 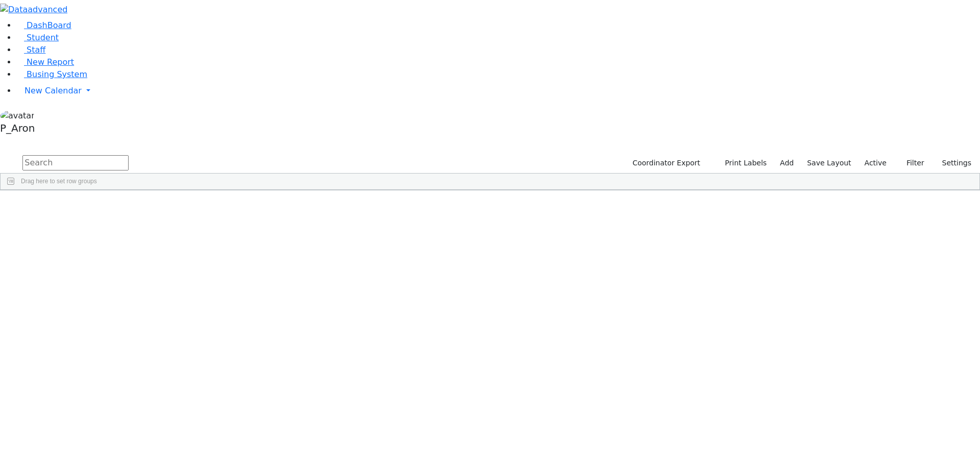 What do you see at coordinates (38, 38) in the screenshot?
I see `a: Student` at bounding box center [38, 38].